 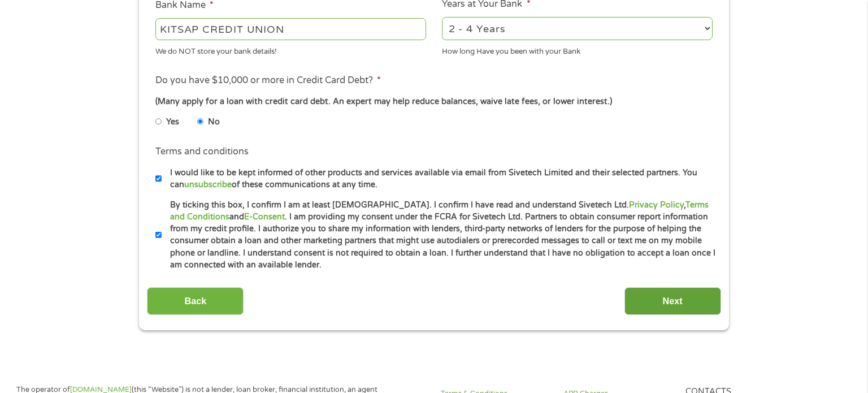 What do you see at coordinates (672, 301) in the screenshot?
I see `input: Next` at bounding box center [672, 301].